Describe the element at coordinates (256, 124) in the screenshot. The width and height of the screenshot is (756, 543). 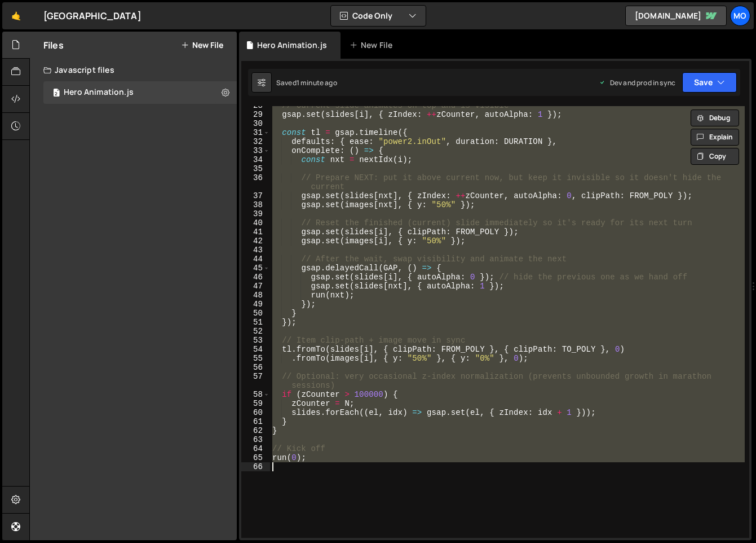
I see `div: 30` at that location.